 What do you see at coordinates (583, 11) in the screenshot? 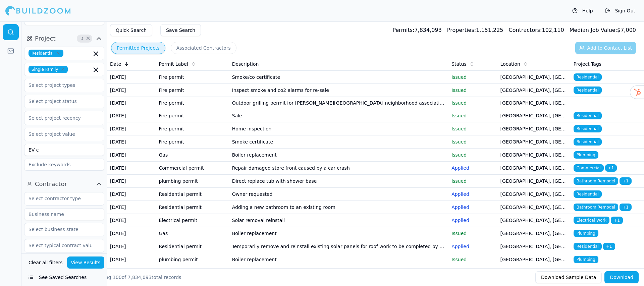
I see `button: Help` at bounding box center [583, 11].